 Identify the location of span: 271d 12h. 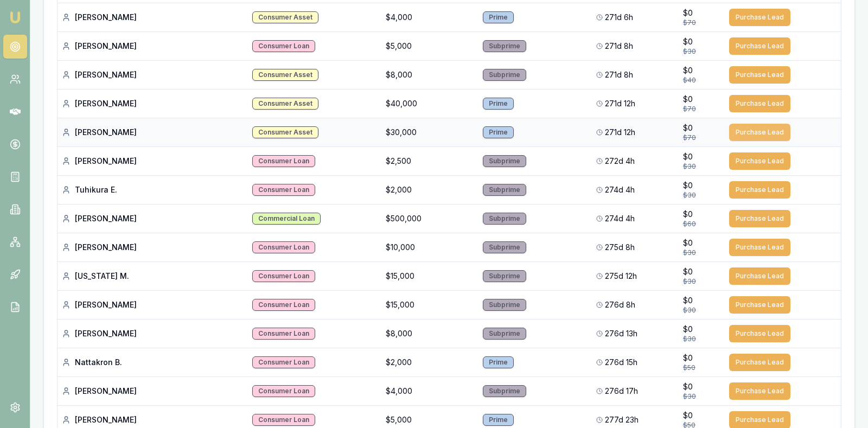
(620, 104).